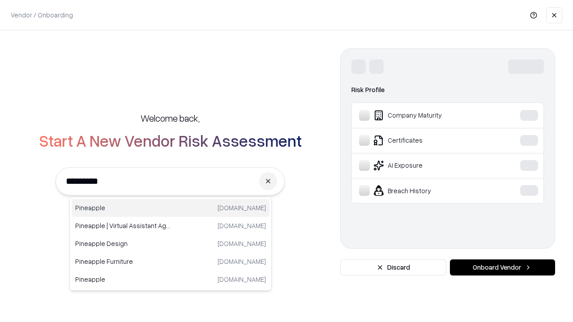 The image size is (573, 322). What do you see at coordinates (123, 244) in the screenshot?
I see `p: Pineapple Design` at bounding box center [123, 244].